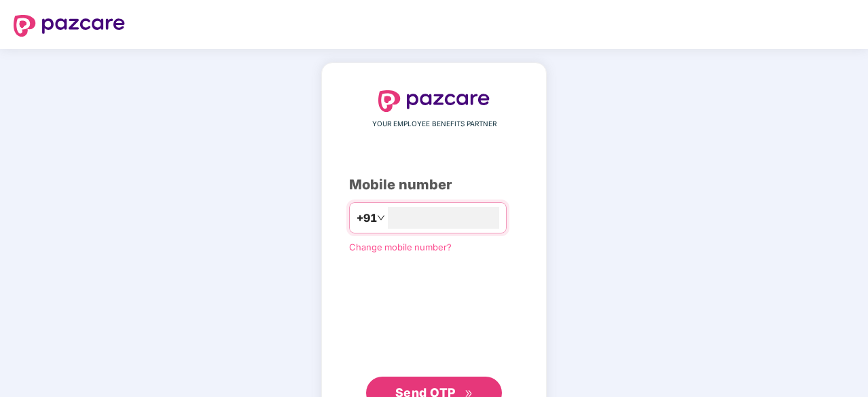 The width and height of the screenshot is (868, 397). I want to click on span: Change mobile number?, so click(400, 247).